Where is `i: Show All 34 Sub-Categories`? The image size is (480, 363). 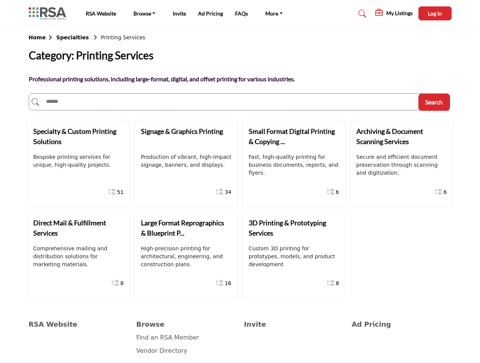 i: Show All 34 Sub-Categories is located at coordinates (219, 191).